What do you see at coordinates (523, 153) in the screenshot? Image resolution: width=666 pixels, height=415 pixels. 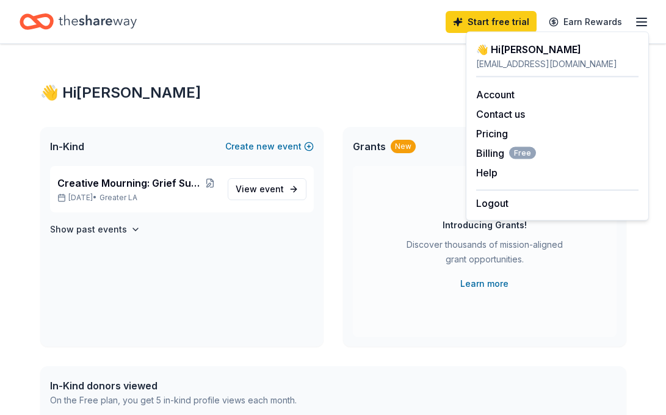 I see `span: Free` at bounding box center [523, 153].